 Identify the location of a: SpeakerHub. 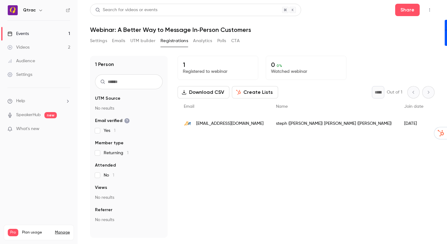
(28, 115).